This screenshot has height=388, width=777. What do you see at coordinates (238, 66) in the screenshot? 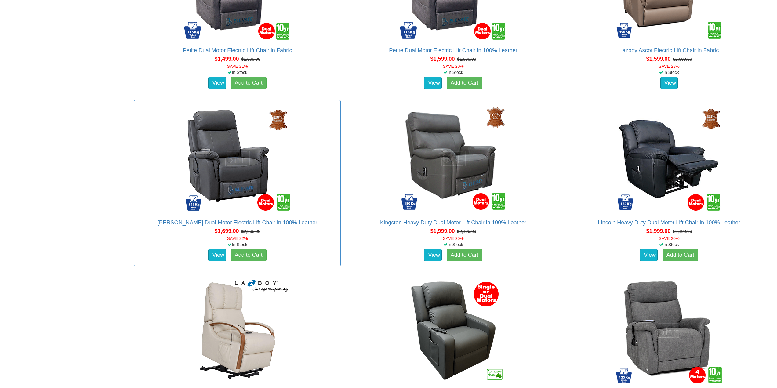
I see `font: SAVE 21%` at bounding box center [238, 66].